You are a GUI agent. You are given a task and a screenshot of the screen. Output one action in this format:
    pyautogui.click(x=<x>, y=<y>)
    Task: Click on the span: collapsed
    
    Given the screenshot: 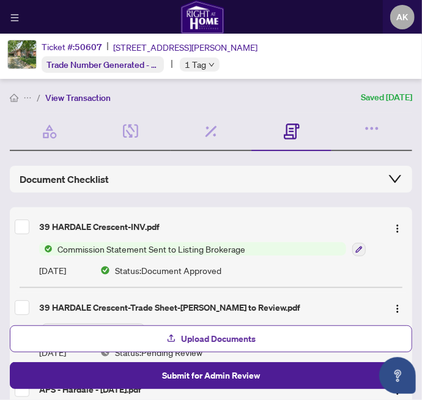 What is the action you would take?
    pyautogui.click(x=396, y=179)
    